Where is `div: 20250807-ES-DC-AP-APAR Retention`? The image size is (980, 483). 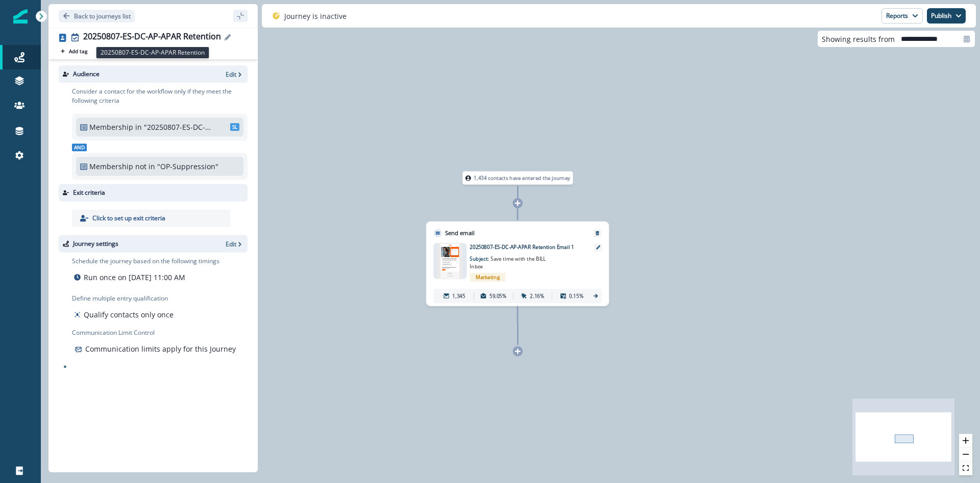 div: 20250807-ES-DC-AP-APAR Retention is located at coordinates (152, 37).